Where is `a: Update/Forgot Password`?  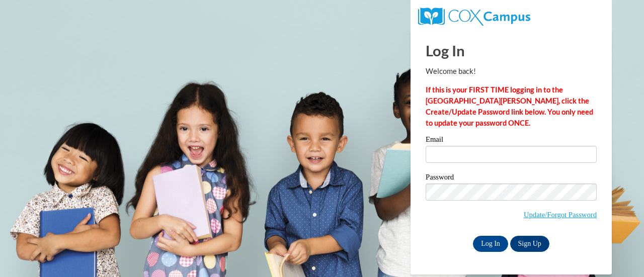 a: Update/Forgot Password is located at coordinates (560, 215).